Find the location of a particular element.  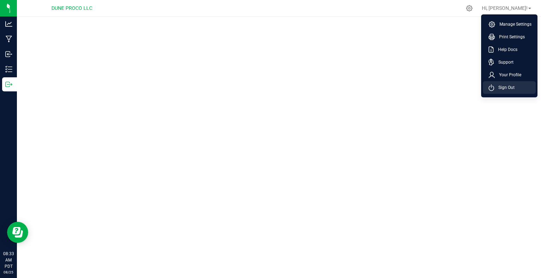

span: DUNE PROCO LLC is located at coordinates (72, 8).